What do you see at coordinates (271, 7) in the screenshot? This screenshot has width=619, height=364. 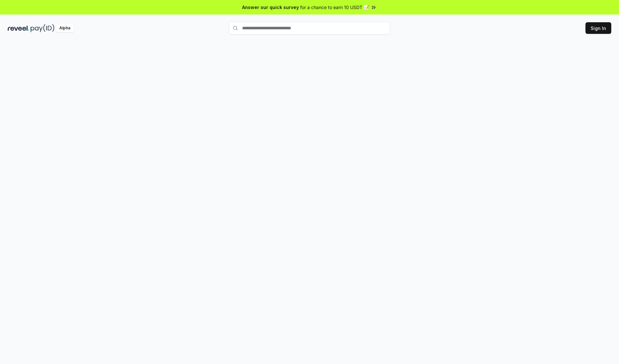 I see `span: Answer our quick survey` at bounding box center [271, 7].